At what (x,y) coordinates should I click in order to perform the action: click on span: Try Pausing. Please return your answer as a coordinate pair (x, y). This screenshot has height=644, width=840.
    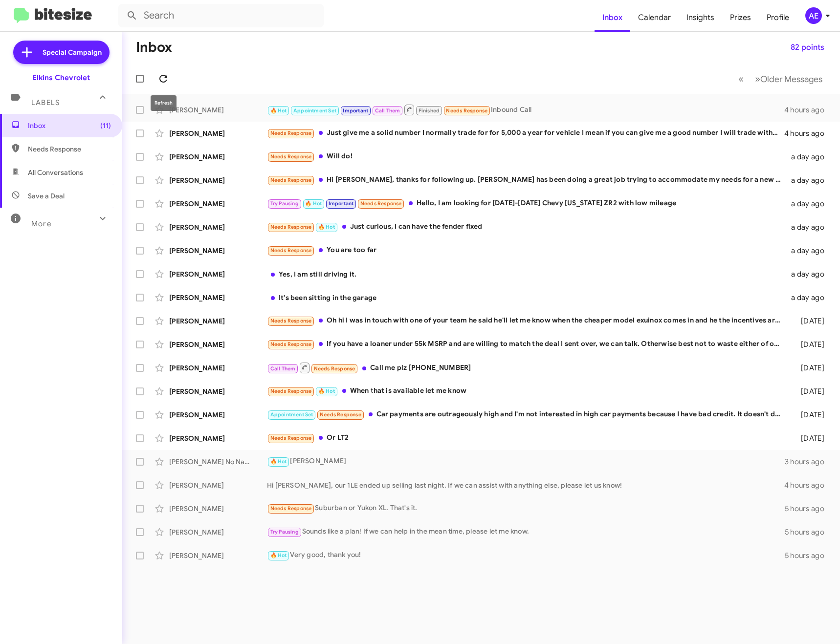
    Looking at the image, I should click on (285, 532).